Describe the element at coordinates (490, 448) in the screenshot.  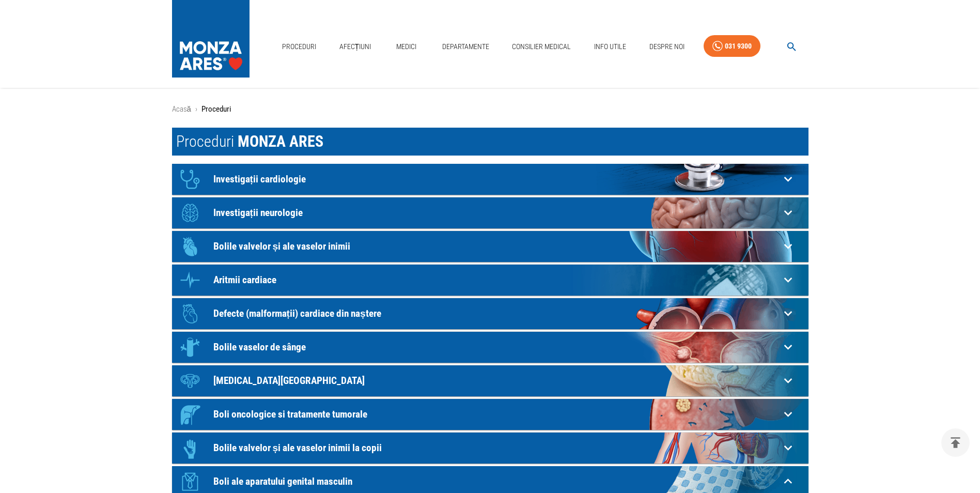
I see `div: IconBolile valvelor și ale vaselor inimii la copii` at that location.